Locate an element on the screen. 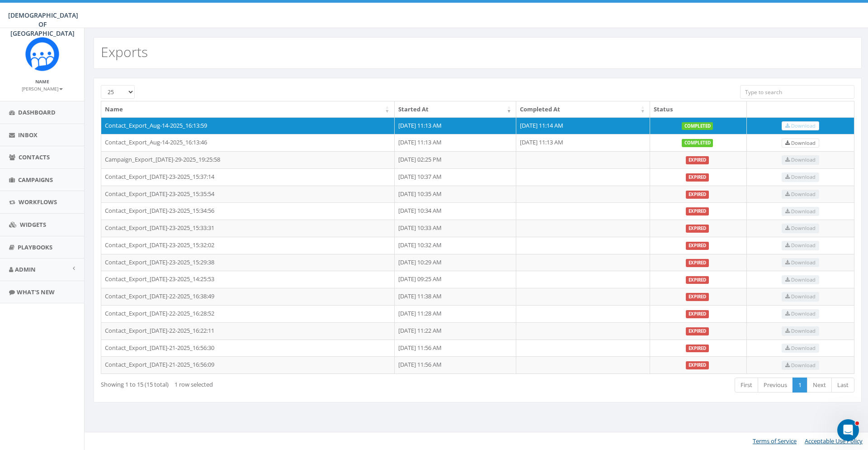 The height and width of the screenshot is (450, 868). span: 1 row selected is located at coordinates (194, 384).